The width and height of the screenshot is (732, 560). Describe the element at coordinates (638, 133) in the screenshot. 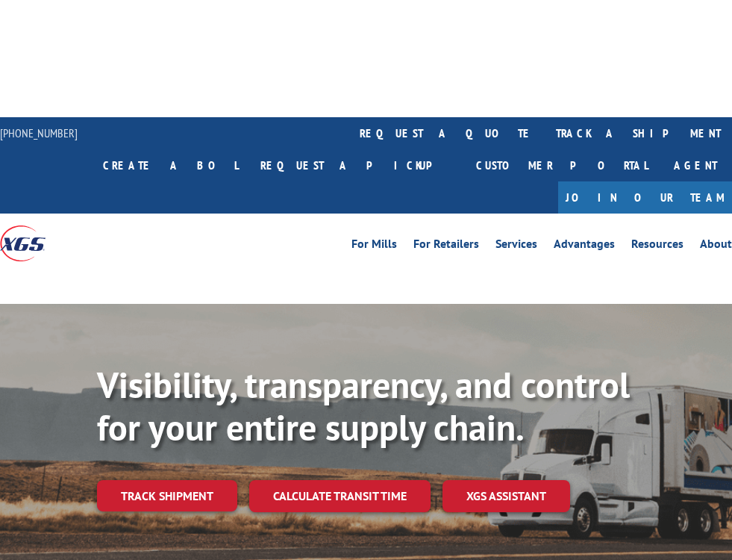

I see `a: track a shipment` at that location.